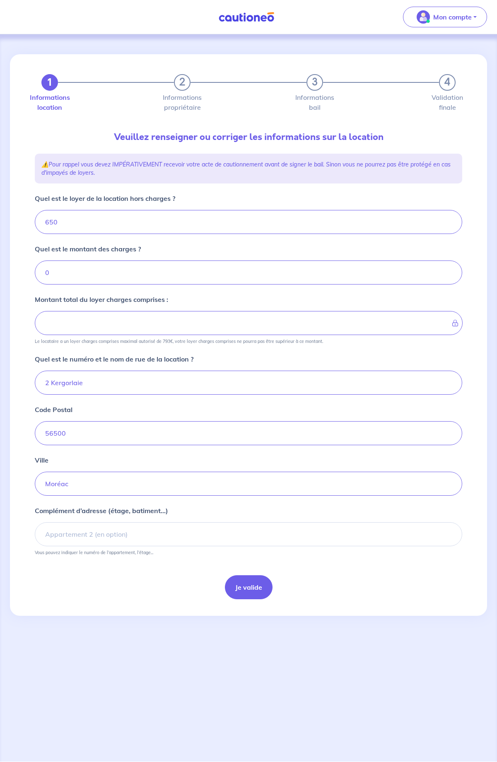 The image size is (497, 762). Describe the element at coordinates (41, 460) in the screenshot. I see `p: Ville` at that location.